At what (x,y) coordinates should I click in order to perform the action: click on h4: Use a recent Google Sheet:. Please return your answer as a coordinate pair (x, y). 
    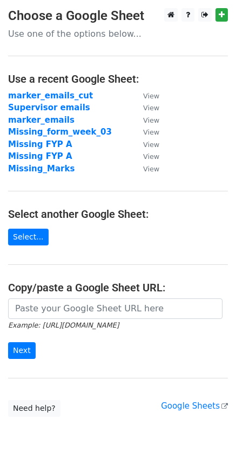
    Looking at the image, I should click on (118, 79).